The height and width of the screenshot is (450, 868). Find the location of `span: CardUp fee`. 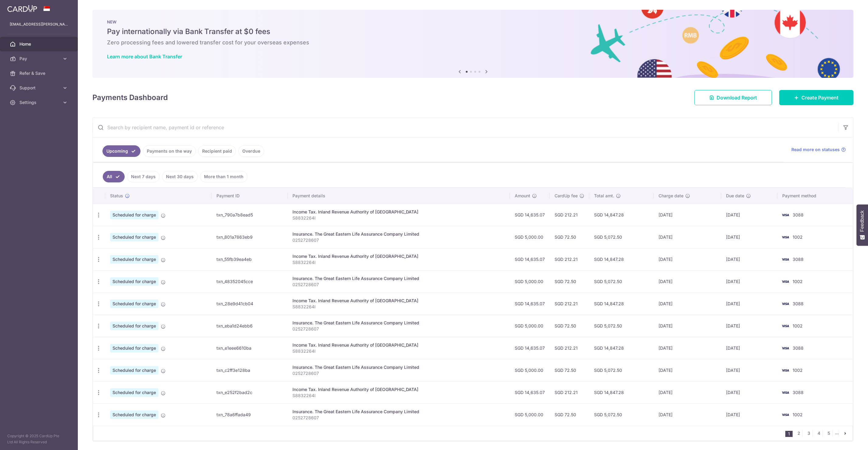

span: CardUp fee is located at coordinates (566, 196).